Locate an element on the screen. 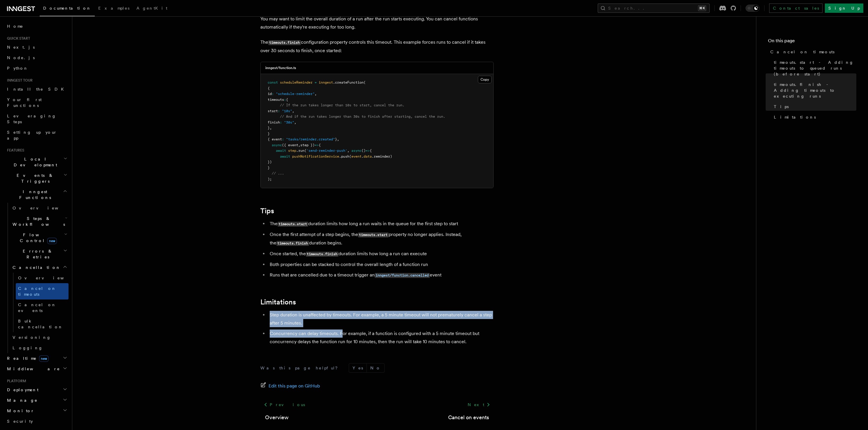 This screenshot has height=430, width=868. span: 'send-reminder-push' is located at coordinates (327, 151).